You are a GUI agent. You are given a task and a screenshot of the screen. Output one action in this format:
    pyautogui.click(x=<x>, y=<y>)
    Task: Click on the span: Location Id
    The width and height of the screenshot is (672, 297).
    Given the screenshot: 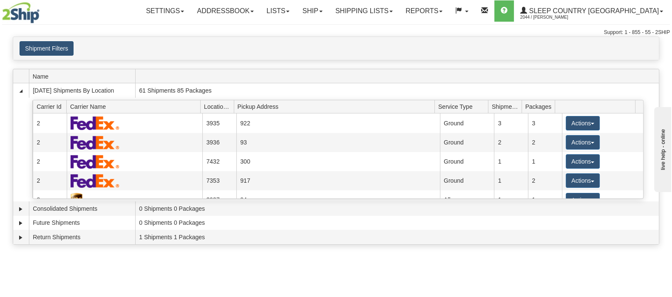 What is the action you would take?
    pyautogui.click(x=219, y=106)
    